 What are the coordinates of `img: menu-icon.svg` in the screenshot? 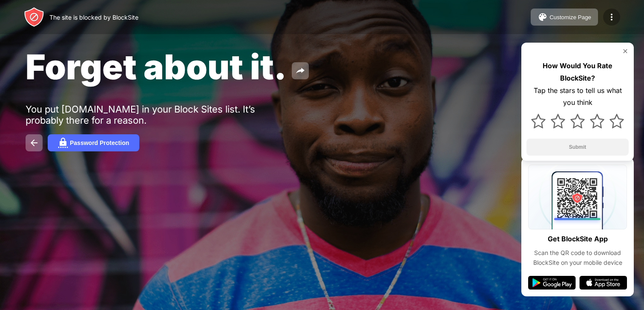 It's located at (612, 17).